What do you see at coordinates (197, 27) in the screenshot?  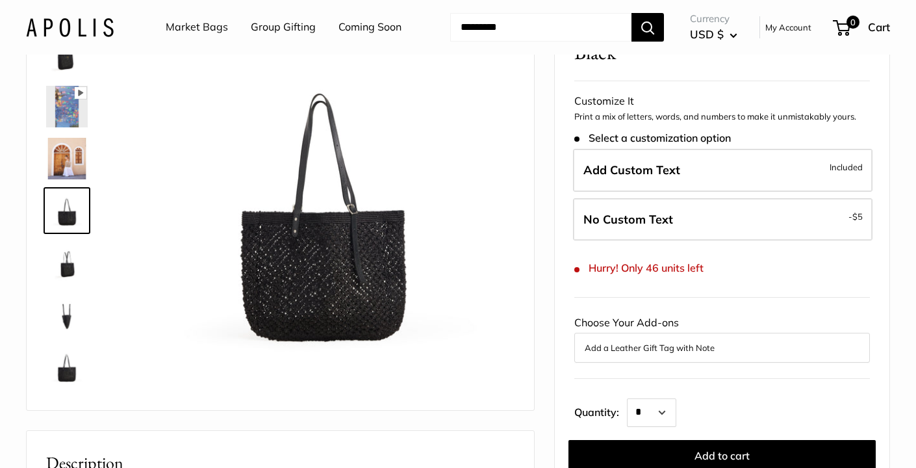 I see `a: Market Bags` at bounding box center [197, 27].